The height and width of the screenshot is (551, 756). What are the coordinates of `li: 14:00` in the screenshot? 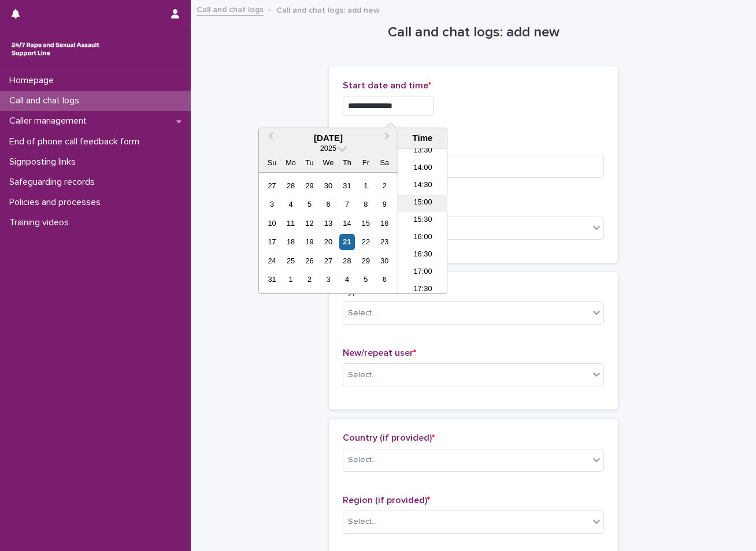 It's located at (423, 169).